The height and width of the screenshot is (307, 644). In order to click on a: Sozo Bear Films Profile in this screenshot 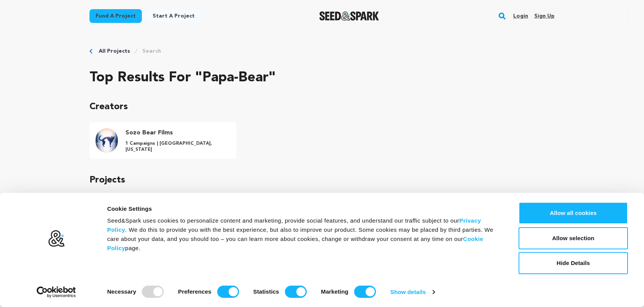, I will do `click(163, 140)`.